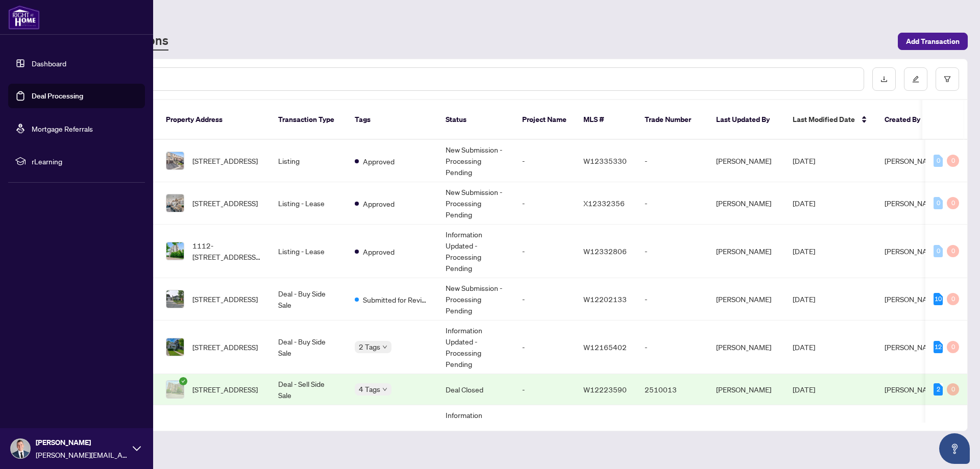 This screenshot has height=469, width=980. What do you see at coordinates (954, 449) in the screenshot?
I see `button: Open asap` at bounding box center [954, 449].